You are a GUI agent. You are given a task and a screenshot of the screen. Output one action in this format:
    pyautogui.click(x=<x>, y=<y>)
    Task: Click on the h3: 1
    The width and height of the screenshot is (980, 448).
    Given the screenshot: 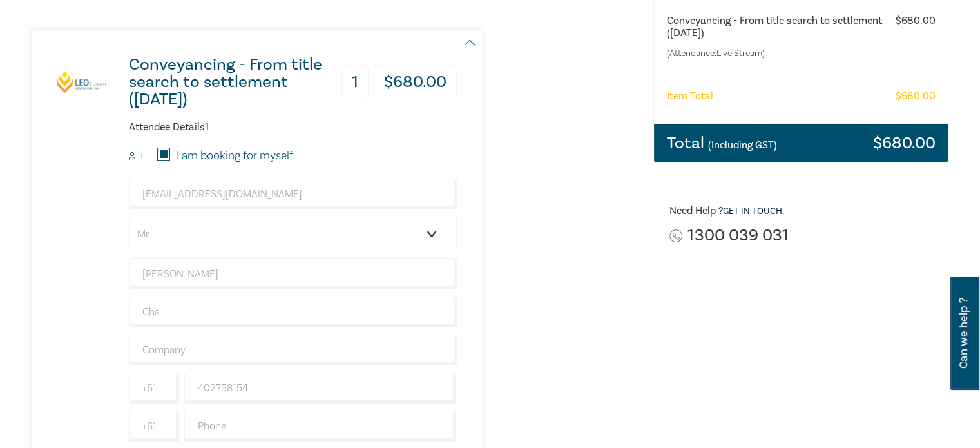 What is the action you would take?
    pyautogui.click(x=355, y=81)
    